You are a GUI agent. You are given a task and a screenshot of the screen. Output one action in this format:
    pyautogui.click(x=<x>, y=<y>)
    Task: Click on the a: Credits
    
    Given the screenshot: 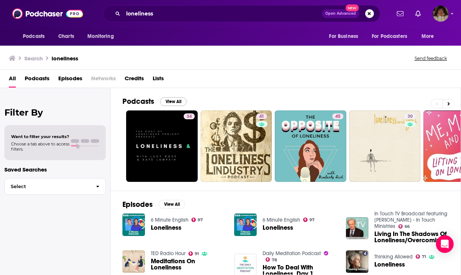 What is the action you would take?
    pyautogui.click(x=134, y=80)
    